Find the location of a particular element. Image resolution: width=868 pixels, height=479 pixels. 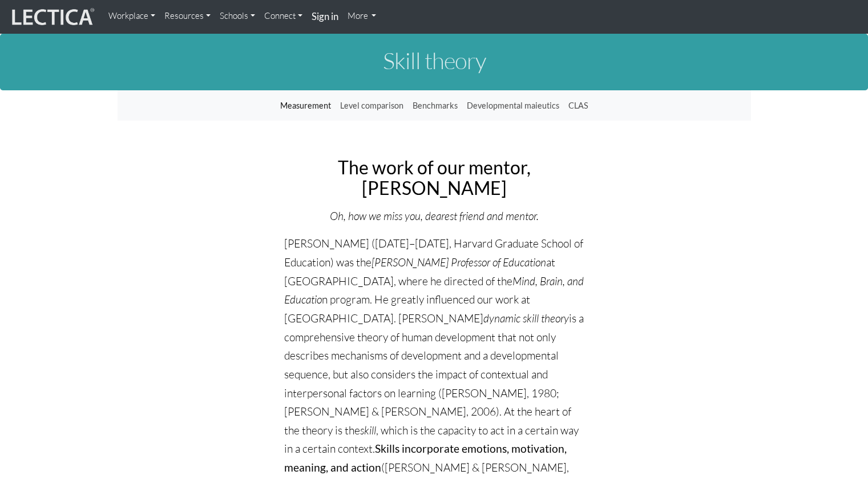

a: Resources is located at coordinates (187, 16).